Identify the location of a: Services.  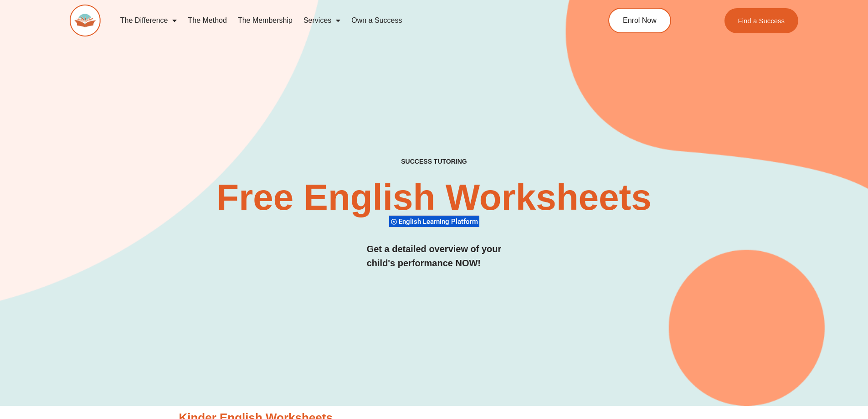
(322, 21).